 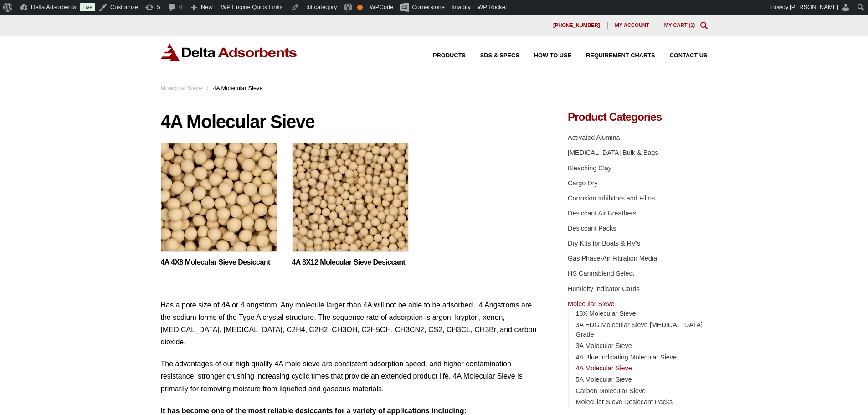 What do you see at coordinates (592, 228) in the screenshot?
I see `a: Desiccant Packs` at bounding box center [592, 228].